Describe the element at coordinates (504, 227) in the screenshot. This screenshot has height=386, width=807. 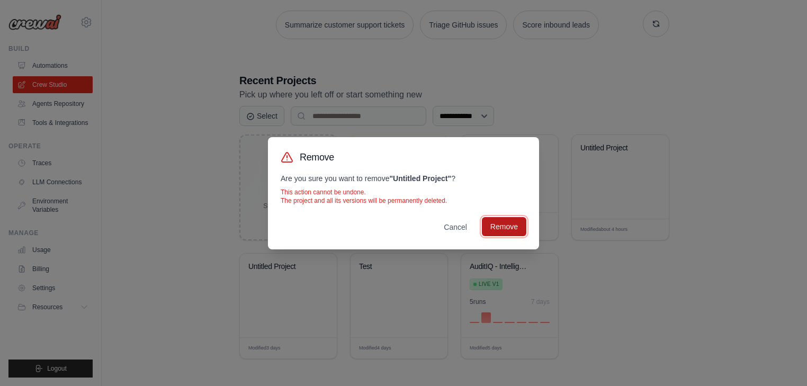
I see `button: Remove` at that location.